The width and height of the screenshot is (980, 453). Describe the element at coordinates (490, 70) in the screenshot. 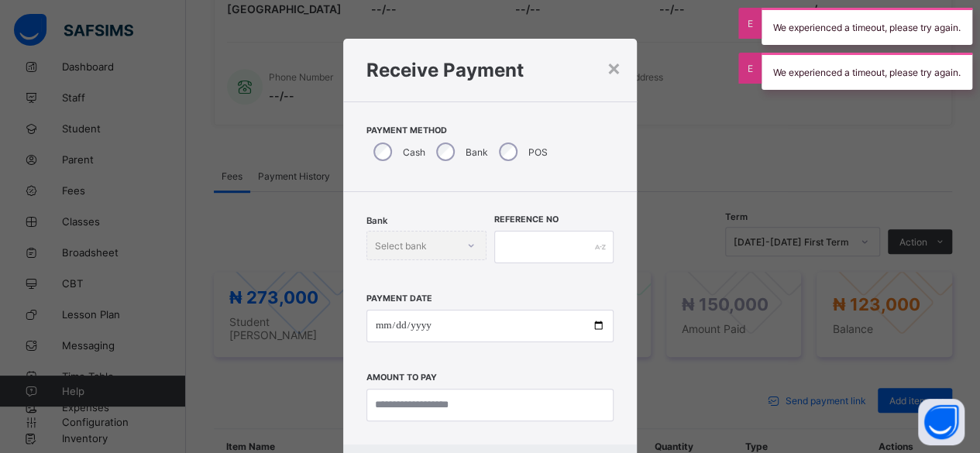

I see `h1: Receive Payment` at that location.